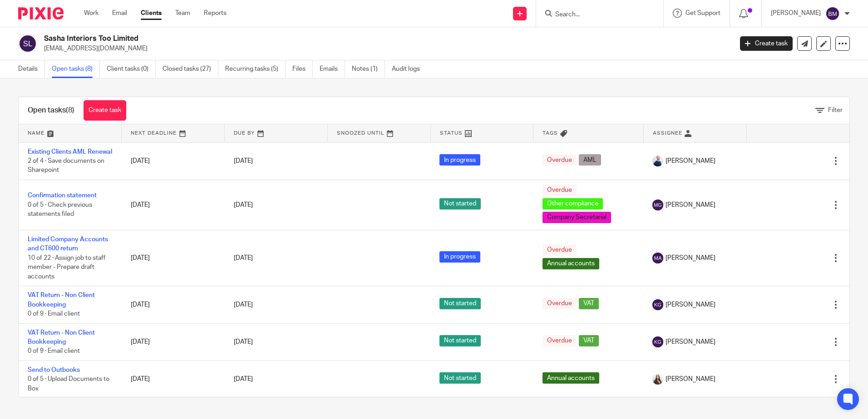  I want to click on a: Files, so click(303, 69).